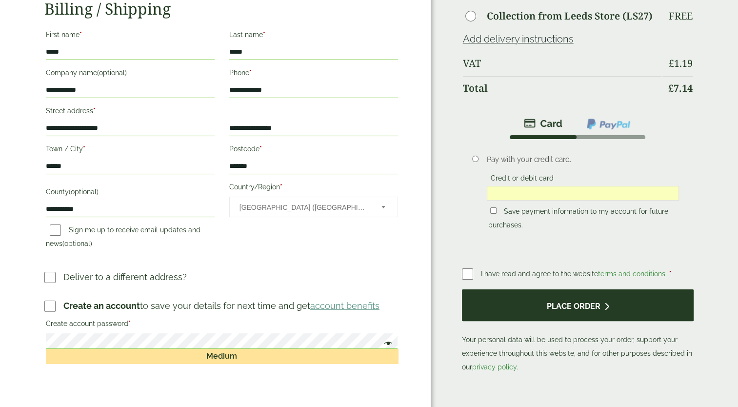 The height and width of the screenshot is (407, 738). Describe the element at coordinates (55, 230) in the screenshot. I see `input: Sign me up to receive email updates and news(optional)` at that location.